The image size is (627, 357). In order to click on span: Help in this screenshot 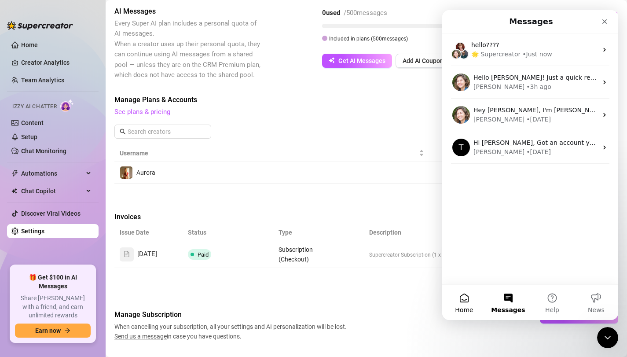, I will do `click(110, 300)`.